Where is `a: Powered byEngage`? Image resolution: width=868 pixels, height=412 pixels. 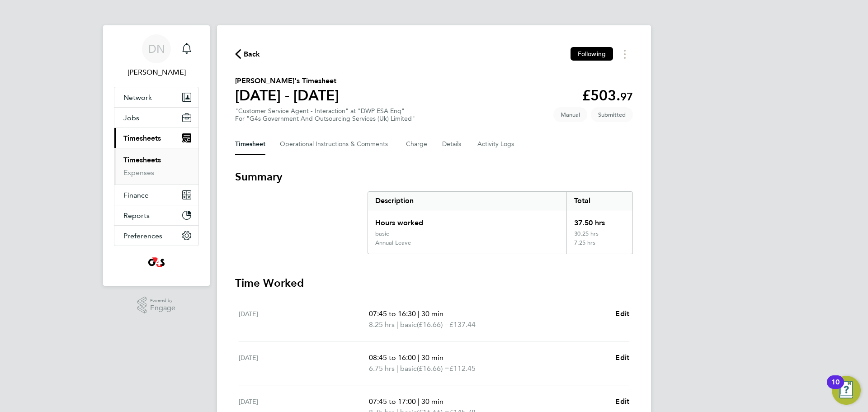
a: Powered byEngage is located at coordinates (157, 305).